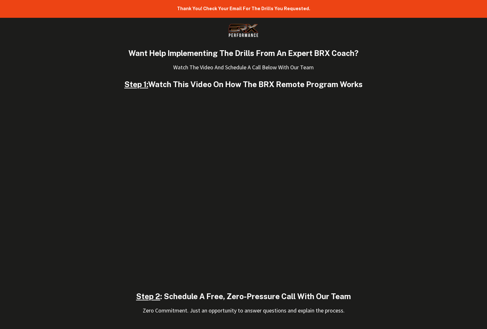 The height and width of the screenshot is (329, 487). I want to click on h1: Want Help Implementing The Drills From An Expert BRX Coach?, so click(244, 53).